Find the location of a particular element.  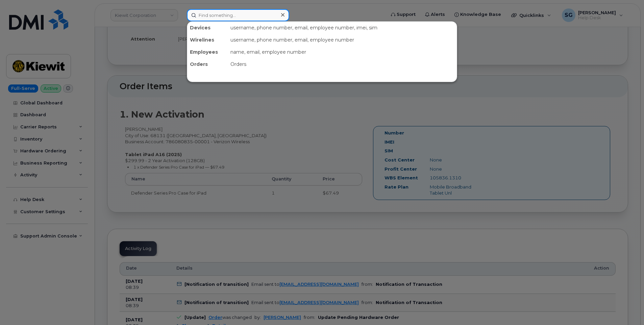

div: Wirelines is located at coordinates (207, 40).